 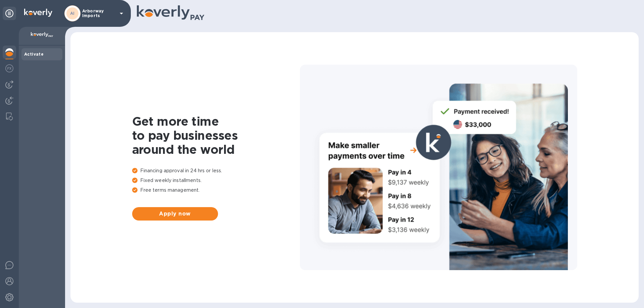 What do you see at coordinates (216, 171) in the screenshot?
I see `p: Financing approval in 24 hrs or less.` at bounding box center [216, 171].